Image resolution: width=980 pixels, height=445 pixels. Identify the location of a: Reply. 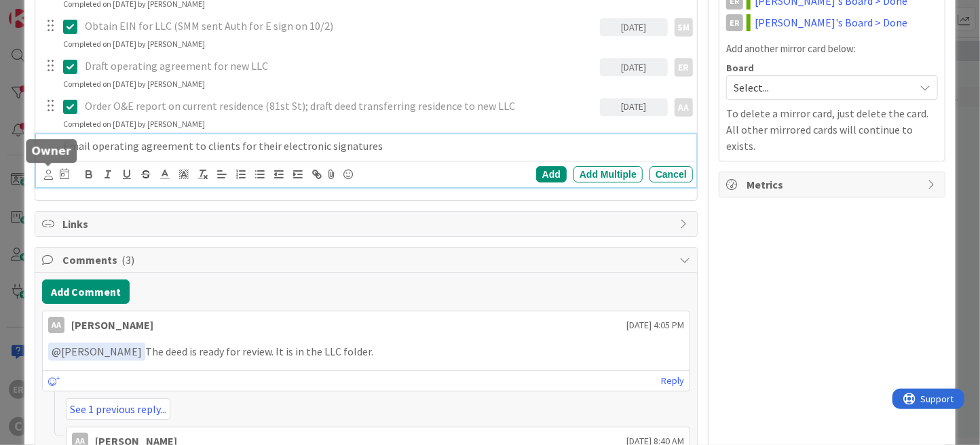
(673, 381).